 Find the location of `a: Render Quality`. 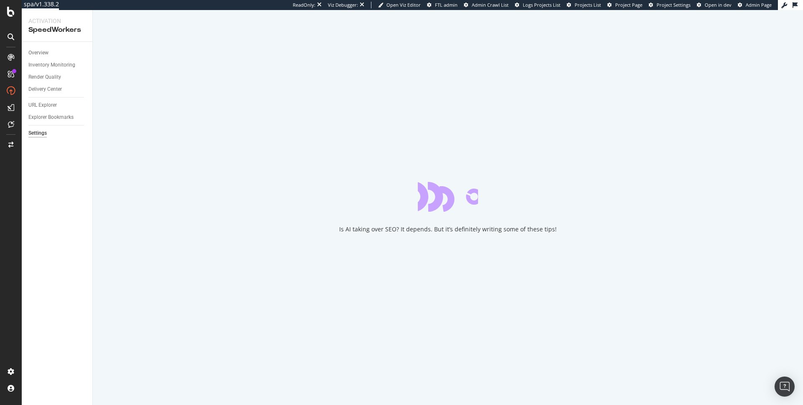

a: Render Quality is located at coordinates (57, 77).